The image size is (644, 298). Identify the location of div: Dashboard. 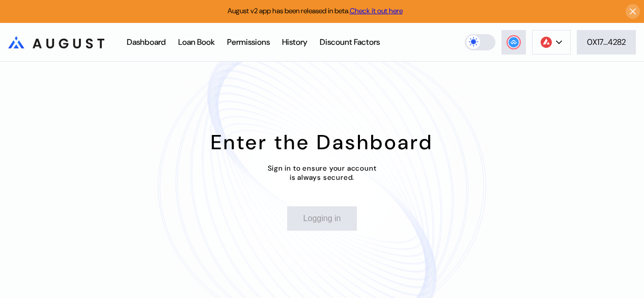
(146, 42).